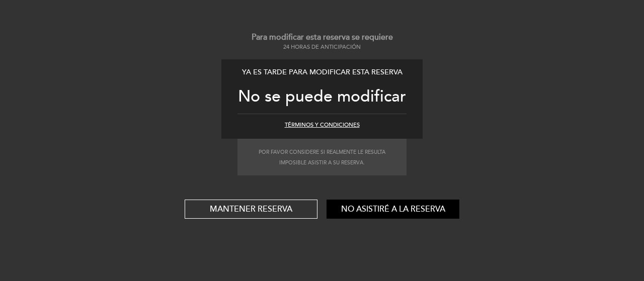 Image resolution: width=644 pixels, height=281 pixels. Describe the element at coordinates (322, 72) in the screenshot. I see `div: Ya es tarde para modificar esta reserva` at that location.